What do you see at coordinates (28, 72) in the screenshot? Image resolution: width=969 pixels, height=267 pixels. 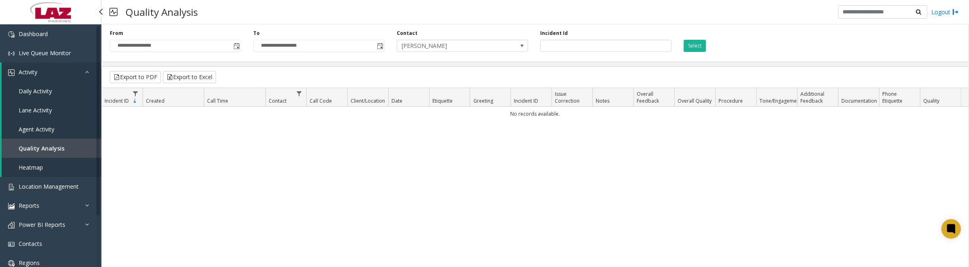 I see `span: Activity` at bounding box center [28, 72].